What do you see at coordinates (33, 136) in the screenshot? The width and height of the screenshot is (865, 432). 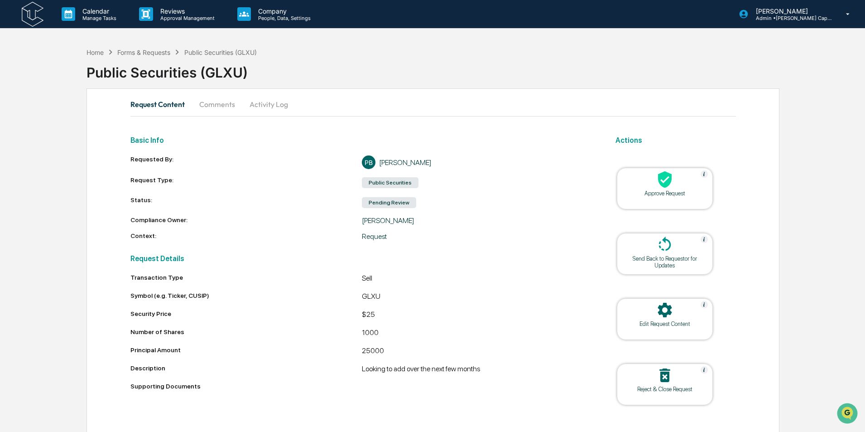 I see `a: 🔎Data Lookup` at bounding box center [33, 136].